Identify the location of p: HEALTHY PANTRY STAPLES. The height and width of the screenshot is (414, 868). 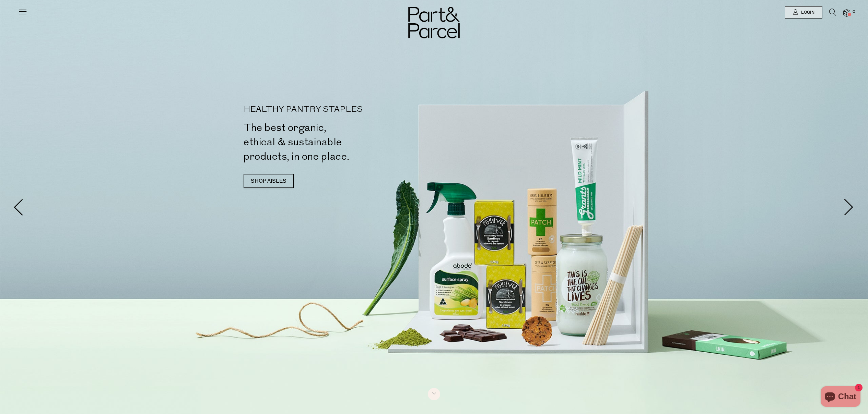
(340, 109).